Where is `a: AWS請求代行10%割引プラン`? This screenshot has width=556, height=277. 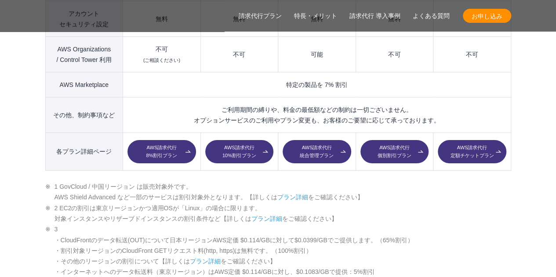 a: AWS請求代行10%割引プラン is located at coordinates (239, 152).